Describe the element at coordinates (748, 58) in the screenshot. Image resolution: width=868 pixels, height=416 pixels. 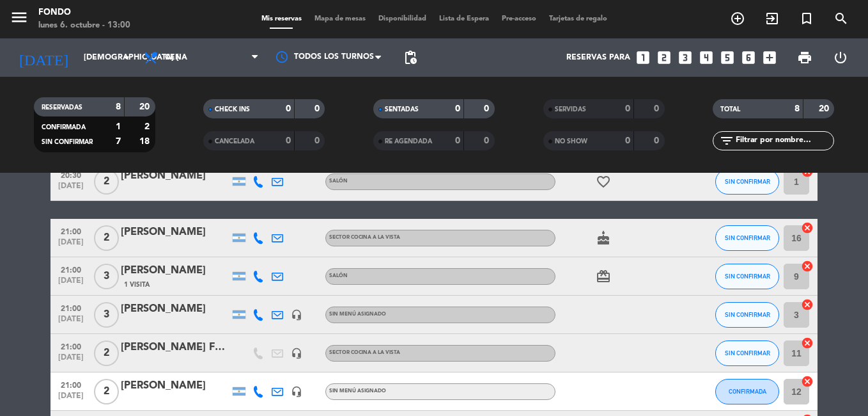
I see `i: looks_6` at that location.